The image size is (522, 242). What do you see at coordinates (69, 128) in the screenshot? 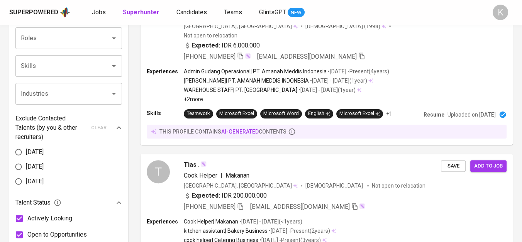
I see `div: Exclude Contacted Talents (by you & other recruiters)clear` at bounding box center [69, 128].